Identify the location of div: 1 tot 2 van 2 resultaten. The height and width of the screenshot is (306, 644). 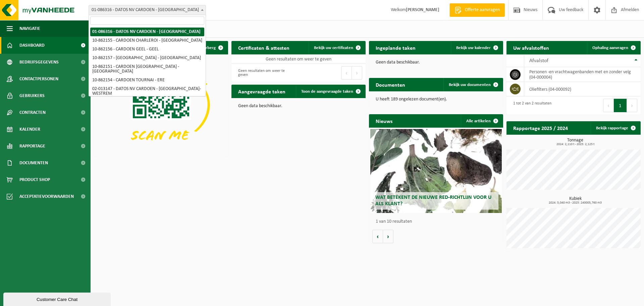
(531, 105).